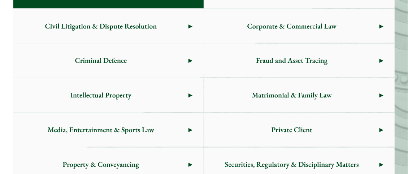 The image size is (408, 174). Describe the element at coordinates (101, 95) in the screenshot. I see `span: Intellectual Property` at that location.